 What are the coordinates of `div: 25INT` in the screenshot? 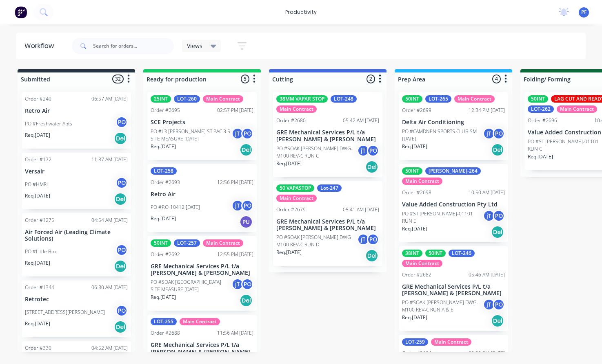 It's located at (161, 99).